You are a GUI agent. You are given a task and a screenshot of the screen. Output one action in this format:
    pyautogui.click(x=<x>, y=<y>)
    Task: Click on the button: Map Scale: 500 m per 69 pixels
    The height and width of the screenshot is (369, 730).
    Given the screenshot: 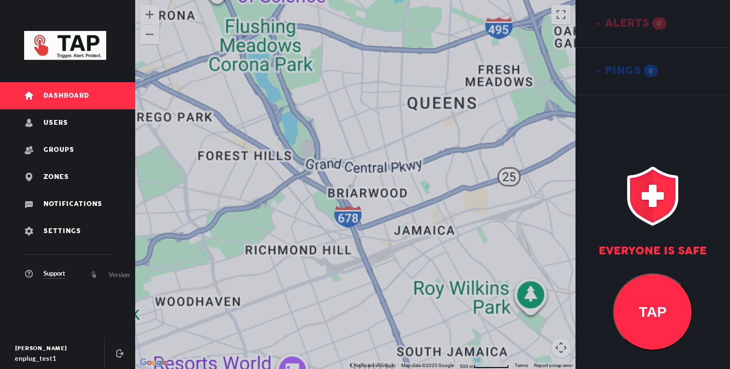 What is the action you would take?
    pyautogui.click(x=484, y=365)
    